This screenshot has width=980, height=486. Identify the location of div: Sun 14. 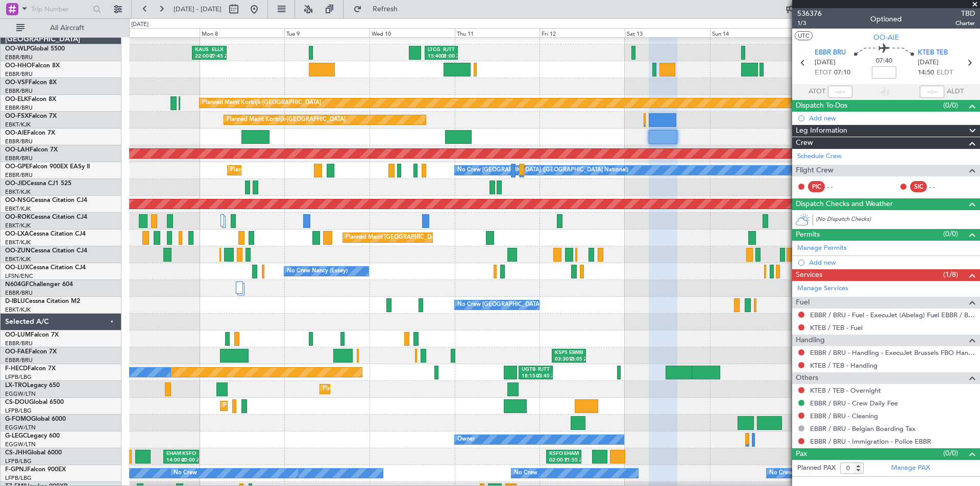
(752, 33).